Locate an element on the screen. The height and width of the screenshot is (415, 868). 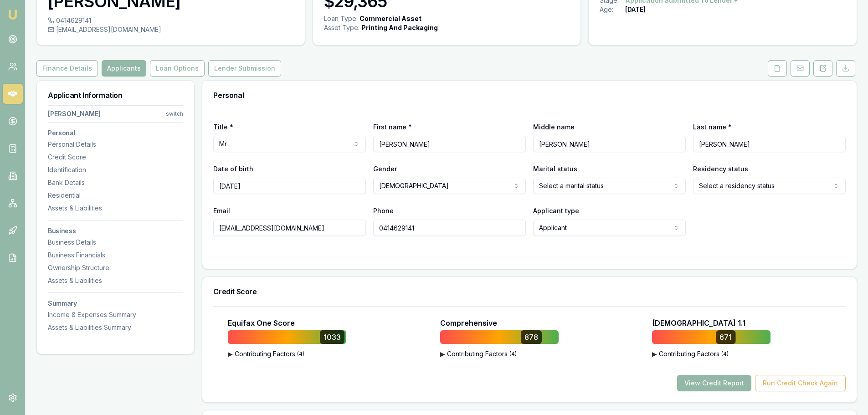
a: Finance Details is located at coordinates (68, 68).